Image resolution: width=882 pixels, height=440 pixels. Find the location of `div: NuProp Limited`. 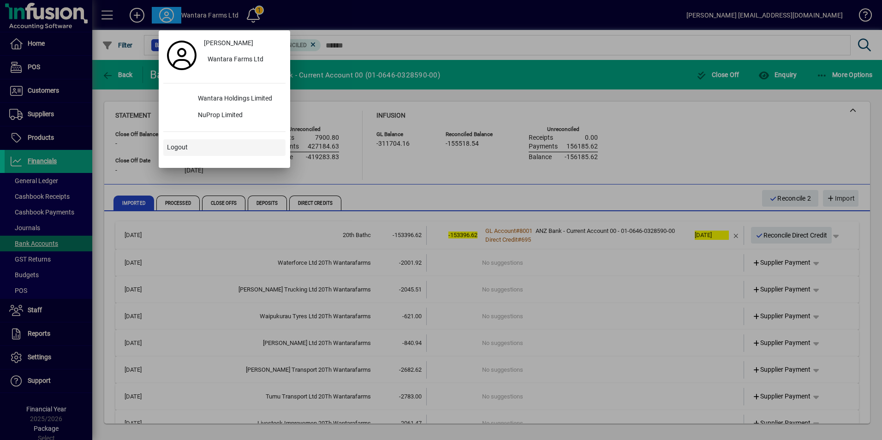

div: NuProp Limited is located at coordinates (238, 116).